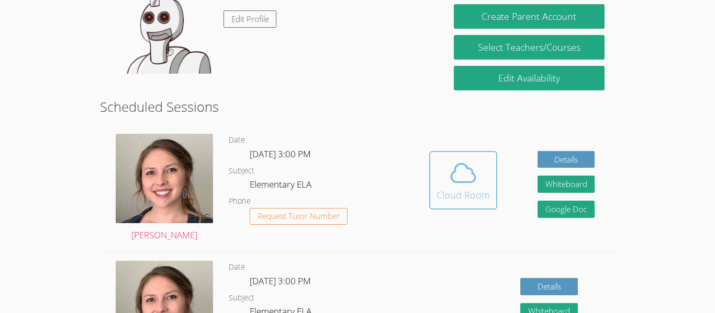 The image size is (715, 313). What do you see at coordinates (298, 216) in the screenshot?
I see `span: Request Tutor Number` at bounding box center [298, 216].